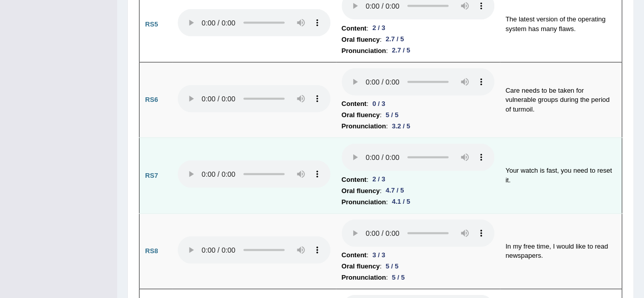 This screenshot has height=298, width=644. I want to click on b: RS8, so click(151, 251).